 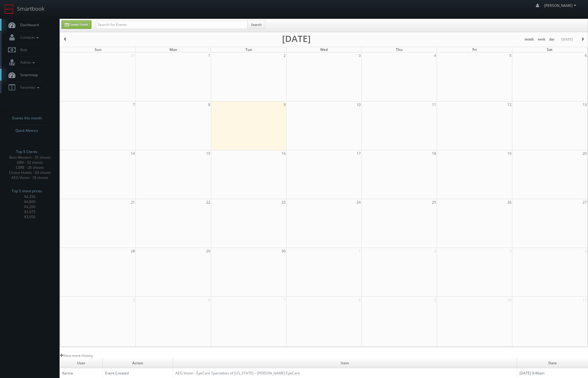 I want to click on span: Top 5 Clients, so click(x=27, y=152).